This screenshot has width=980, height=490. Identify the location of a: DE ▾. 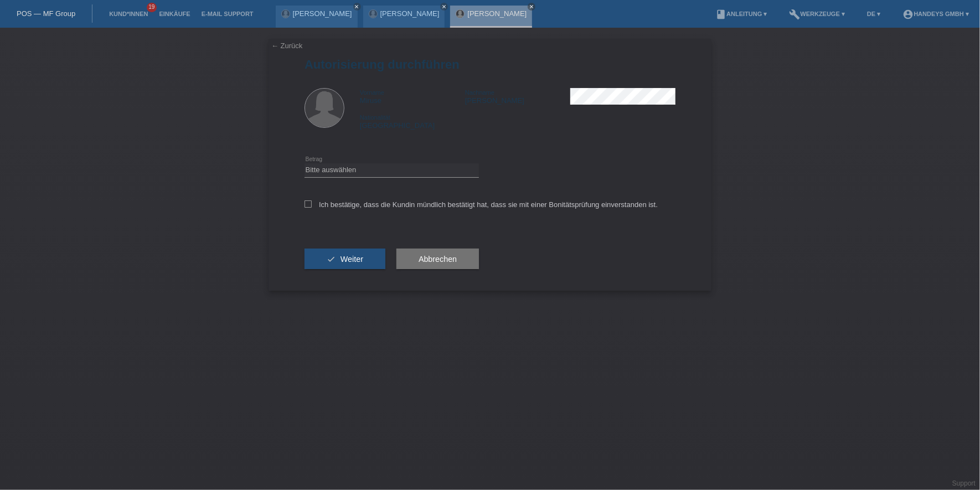
(874, 14).